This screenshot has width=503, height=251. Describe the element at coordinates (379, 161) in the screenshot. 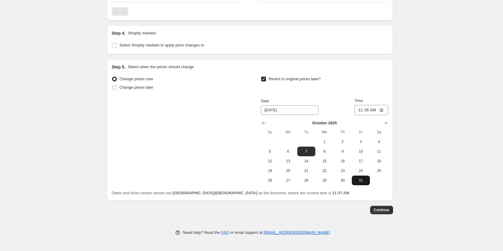

I see `button: Saturday October 18 2025` at that location.